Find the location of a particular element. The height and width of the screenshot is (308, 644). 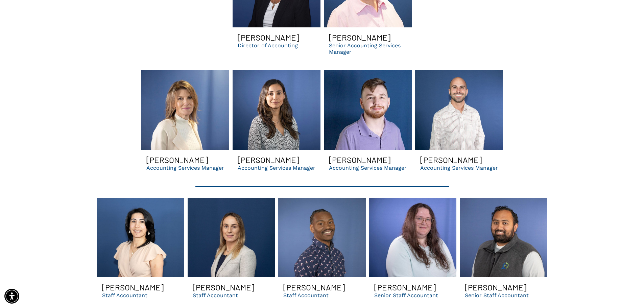

a: Woman with blonde hair wearing a blazer, smiling against a blue background. is located at coordinates (231, 237).